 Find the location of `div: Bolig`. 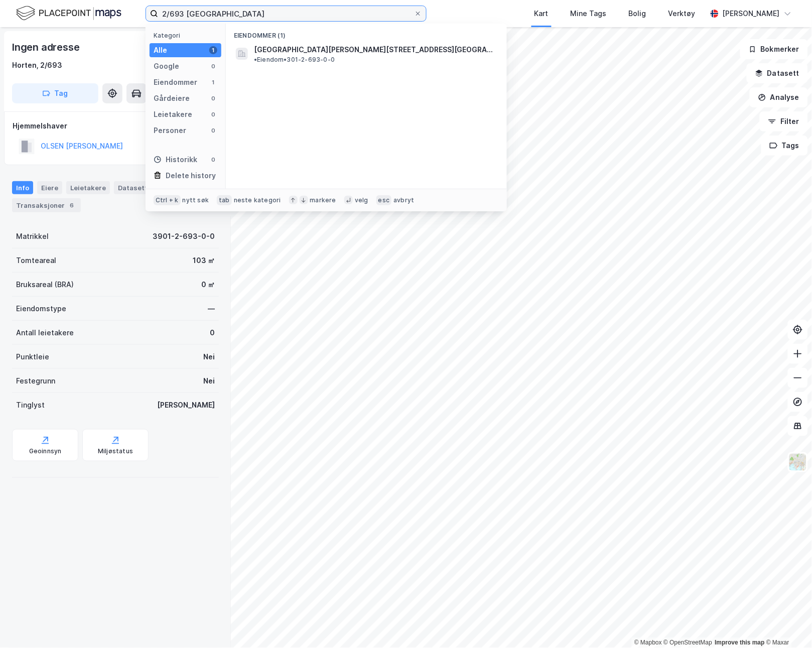

div: Bolig is located at coordinates (637, 13).